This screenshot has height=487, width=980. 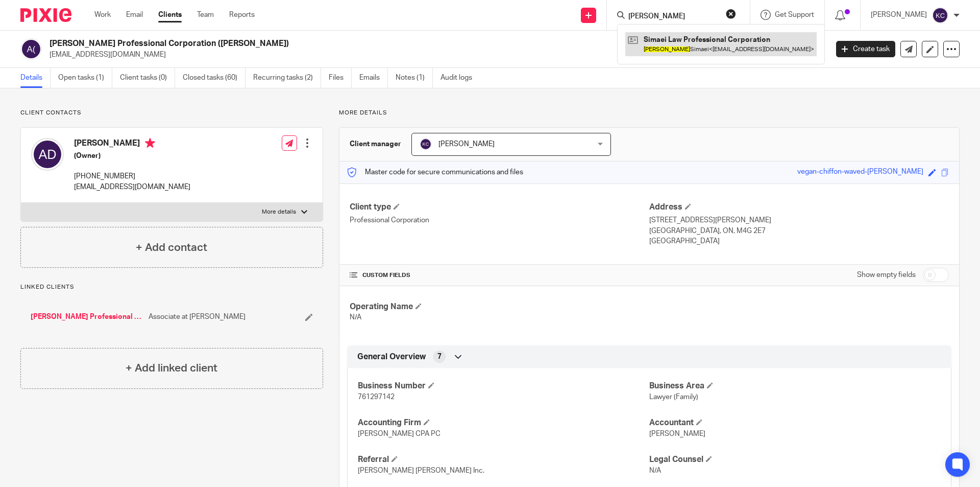 What do you see at coordinates (374, 77) in the screenshot?
I see `a: Emails` at bounding box center [374, 77].